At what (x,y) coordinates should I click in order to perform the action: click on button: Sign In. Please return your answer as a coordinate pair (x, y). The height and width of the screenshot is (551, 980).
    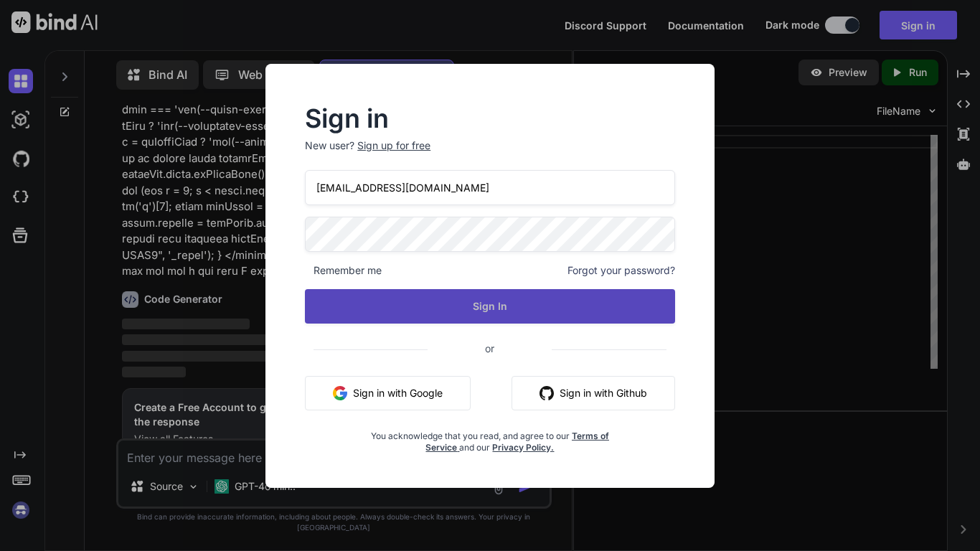
    Looking at the image, I should click on (490, 306).